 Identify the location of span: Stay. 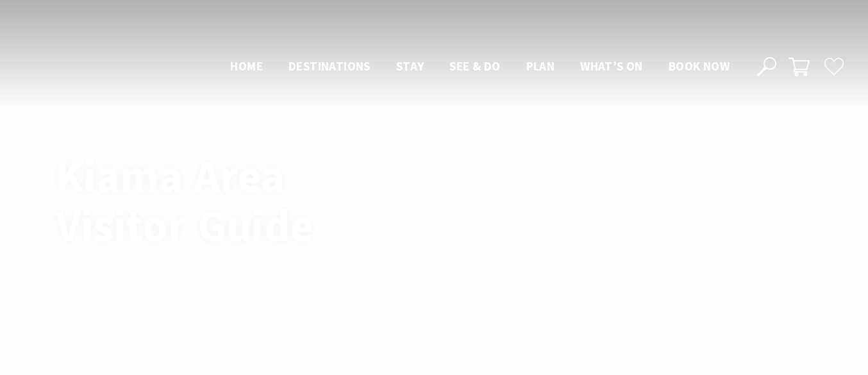
(410, 66).